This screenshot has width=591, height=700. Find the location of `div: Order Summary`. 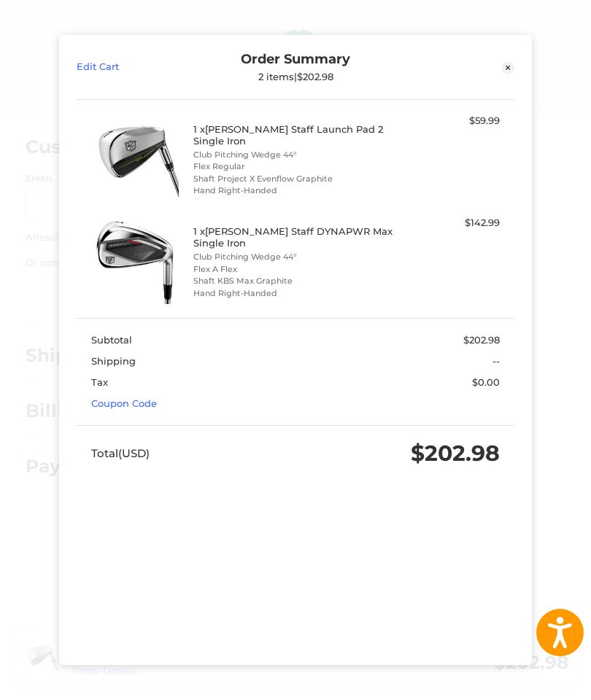

div: Order Summary is located at coordinates (295, 67).